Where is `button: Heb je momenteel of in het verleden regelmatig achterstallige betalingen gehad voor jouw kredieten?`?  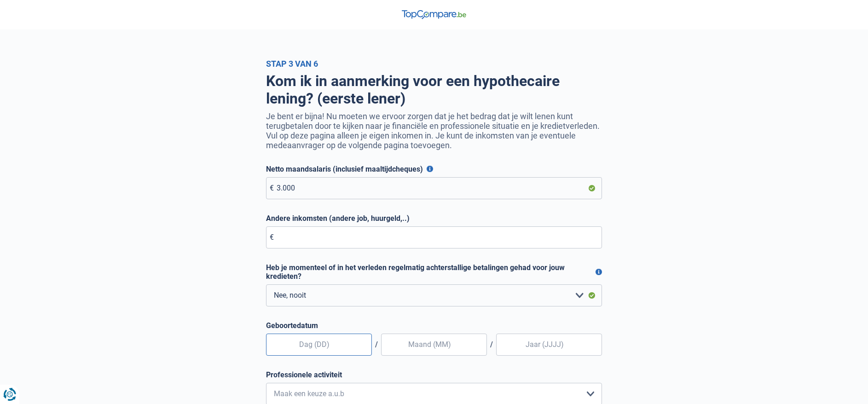 button: Heb je momenteel of in het verleden regelmatig achterstallige betalingen gehad voor jouw kredieten? is located at coordinates (599, 272).